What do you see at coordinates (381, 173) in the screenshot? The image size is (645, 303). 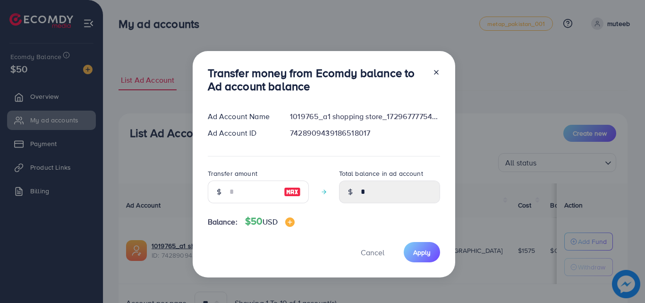 I see `label: Total balance in ad account` at bounding box center [381, 173].